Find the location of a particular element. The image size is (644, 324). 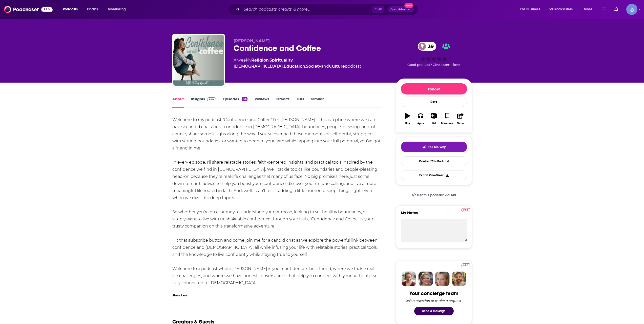

span: 39 is located at coordinates (430, 47).